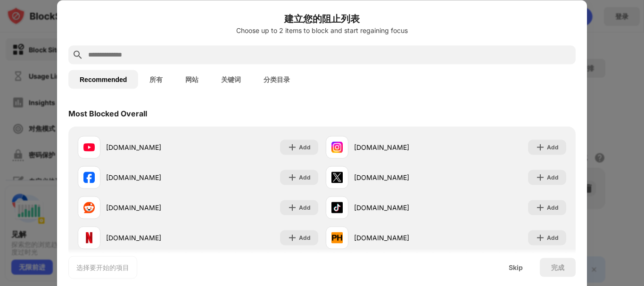 The height and width of the screenshot is (286, 644). Describe the element at coordinates (103, 268) in the screenshot. I see `div: 选择要开始的项目` at that location.